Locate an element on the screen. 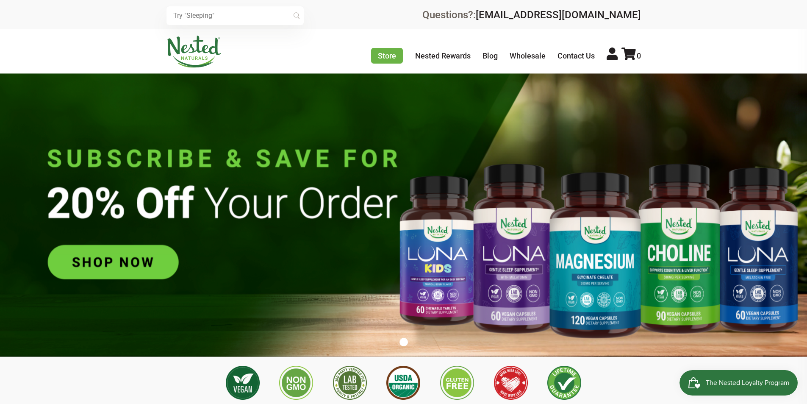 The image size is (807, 404). input: Try "Sleeping" is located at coordinates (235, 16).